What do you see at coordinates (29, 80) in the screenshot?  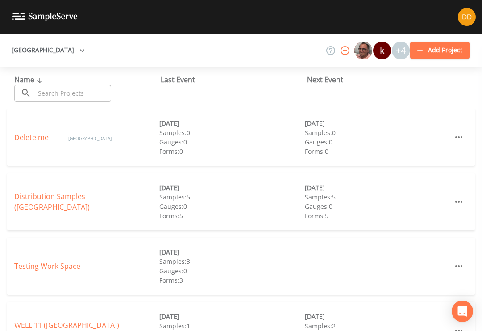 I see `span: Name` at bounding box center [29, 80].